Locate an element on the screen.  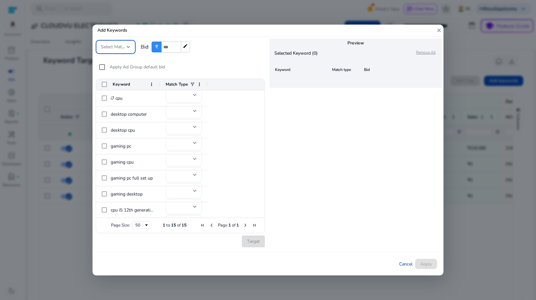
span: Apply Ad Group default bid is located at coordinates (137, 67).